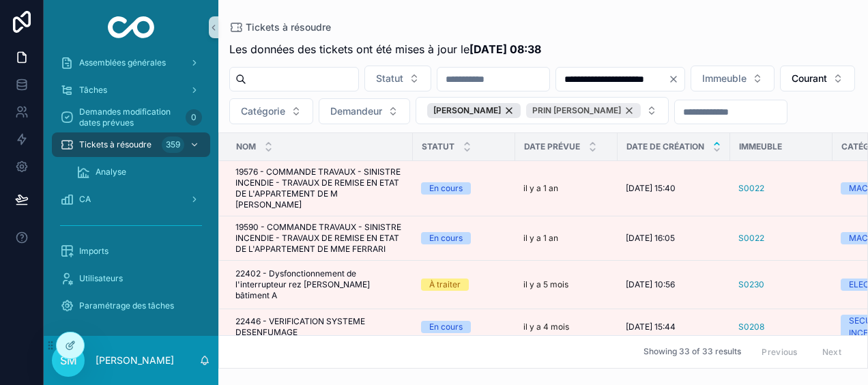 The width and height of the screenshot is (868, 385). What do you see at coordinates (809, 79) in the screenshot?
I see `span: Courant` at bounding box center [809, 79].